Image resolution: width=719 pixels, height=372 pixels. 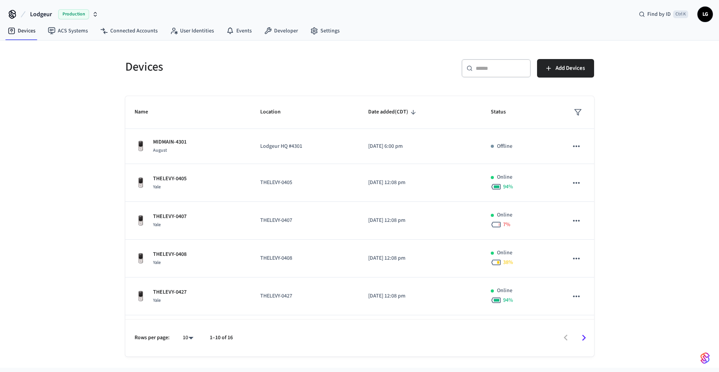 What do you see at coordinates (584, 337) in the screenshot?
I see `button: Go to next page` at bounding box center [584, 337].